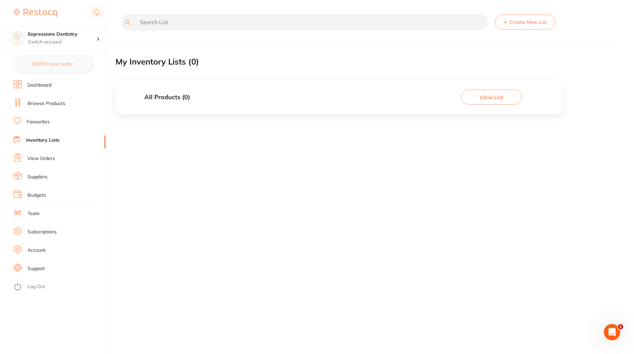  I want to click on a: Support, so click(36, 269).